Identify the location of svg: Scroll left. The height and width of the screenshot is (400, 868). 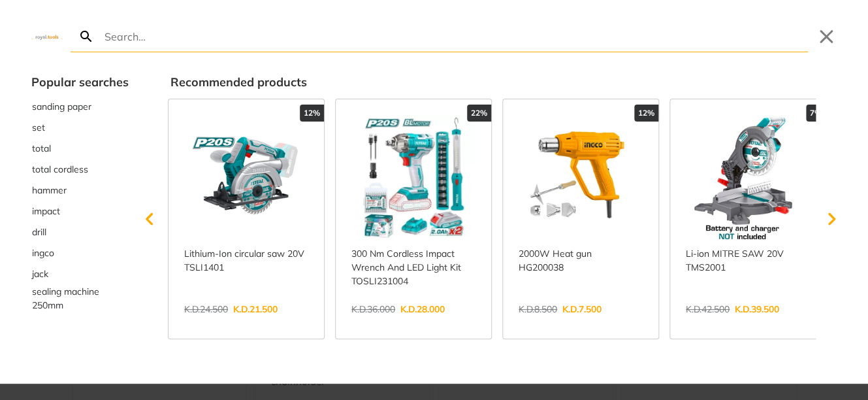
(150, 219).